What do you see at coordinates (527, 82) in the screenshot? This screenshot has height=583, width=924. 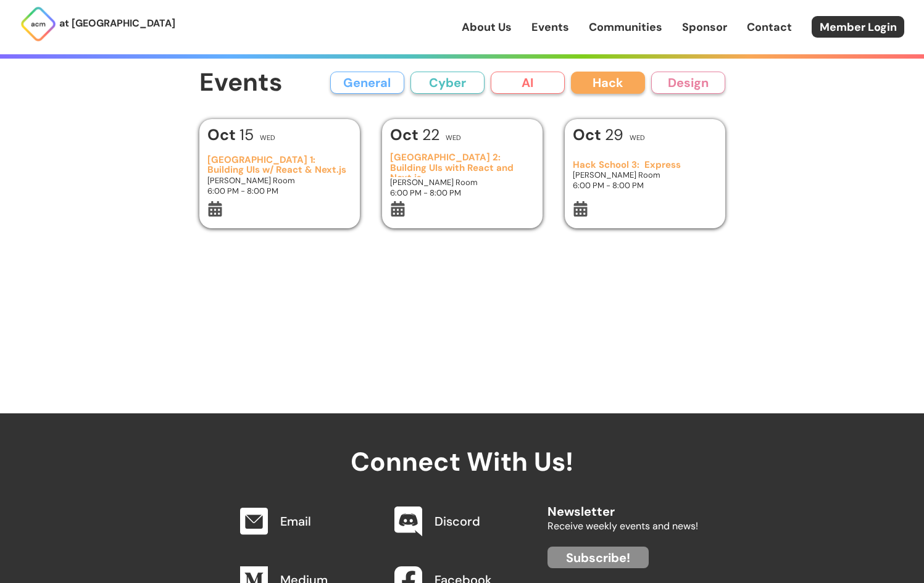 I see `button: AI` at bounding box center [527, 82].